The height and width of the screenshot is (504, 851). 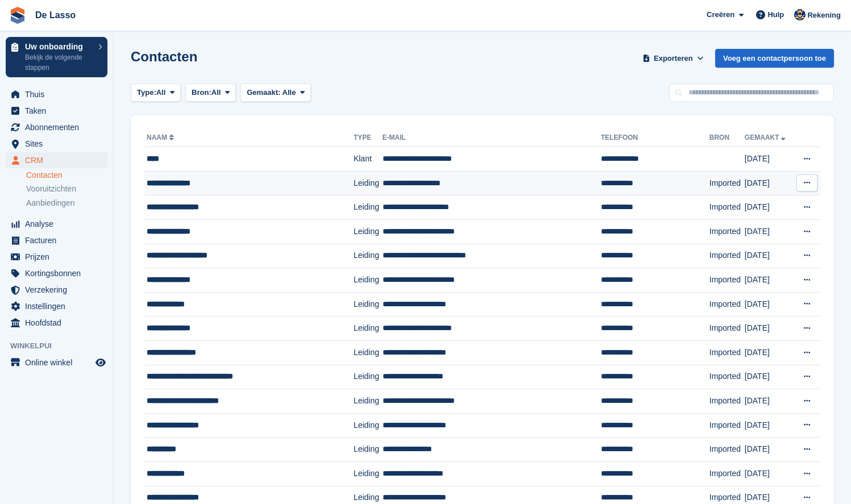 What do you see at coordinates (66, 203) in the screenshot?
I see `a: Aanbiedingen` at bounding box center [66, 203].